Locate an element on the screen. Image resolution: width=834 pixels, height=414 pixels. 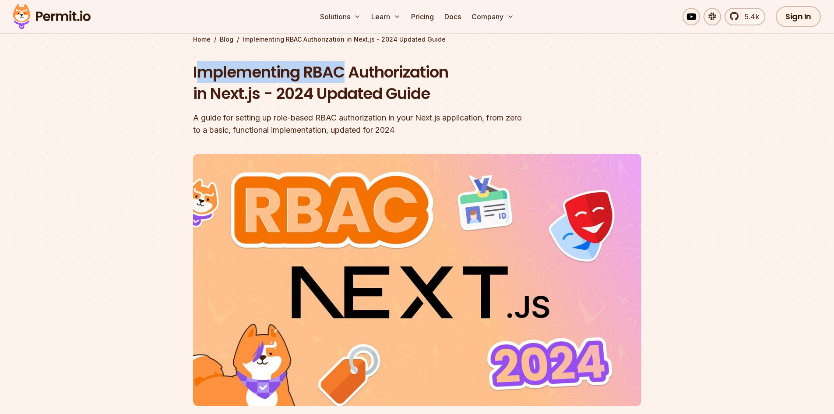
a: Docs is located at coordinates (453, 17).